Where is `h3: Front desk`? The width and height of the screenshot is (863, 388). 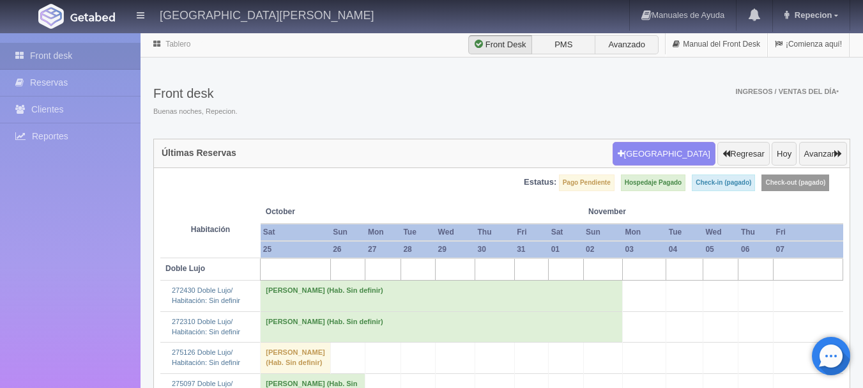 h3: Front desk is located at coordinates (195, 93).